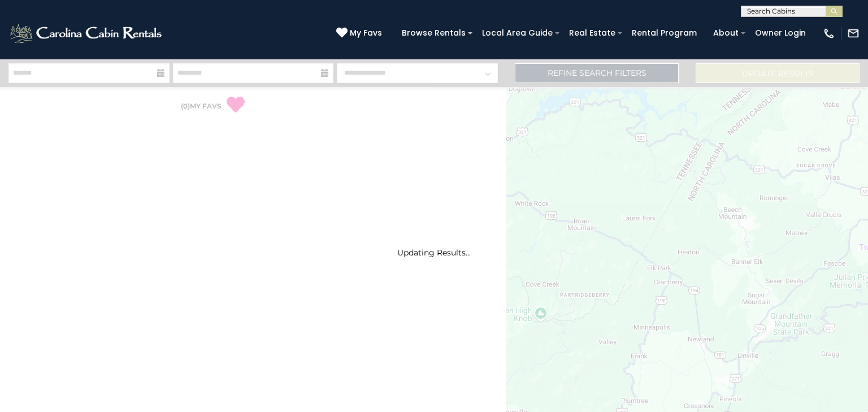  I want to click on a: Browse Rentals, so click(433, 33).